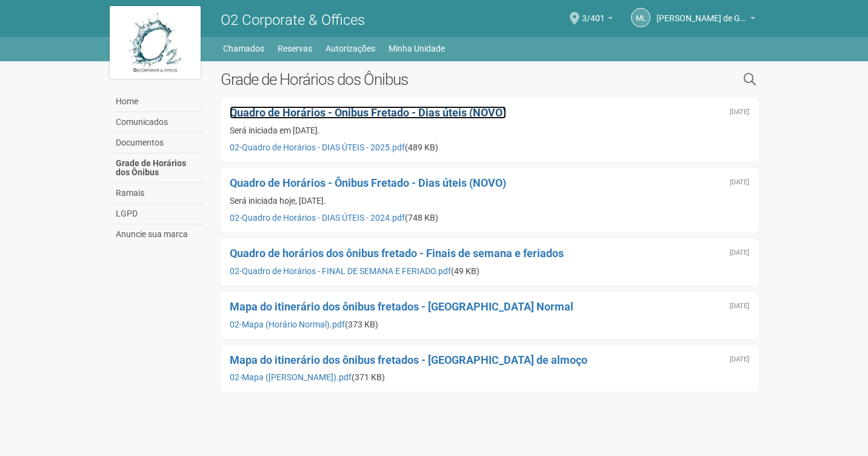 The width and height of the screenshot is (868, 456). What do you see at coordinates (702, 12) in the screenshot?
I see `span: Michele Lima de Gondra` at bounding box center [702, 12].